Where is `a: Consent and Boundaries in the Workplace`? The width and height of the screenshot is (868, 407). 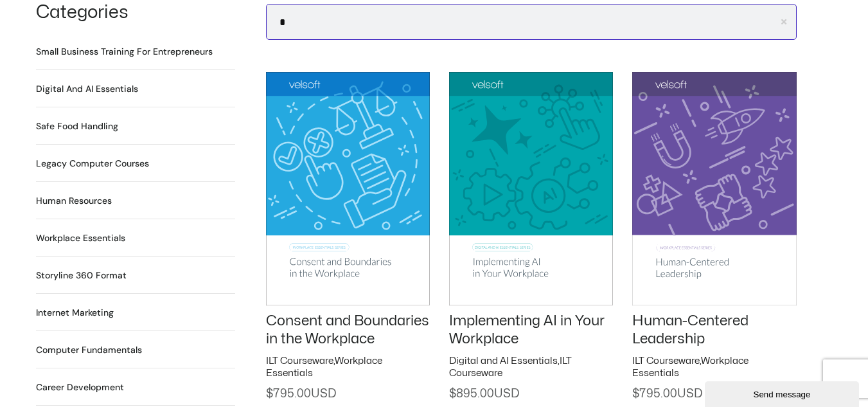 a: Consent and Boundaries in the Workplace is located at coordinates (347, 330).